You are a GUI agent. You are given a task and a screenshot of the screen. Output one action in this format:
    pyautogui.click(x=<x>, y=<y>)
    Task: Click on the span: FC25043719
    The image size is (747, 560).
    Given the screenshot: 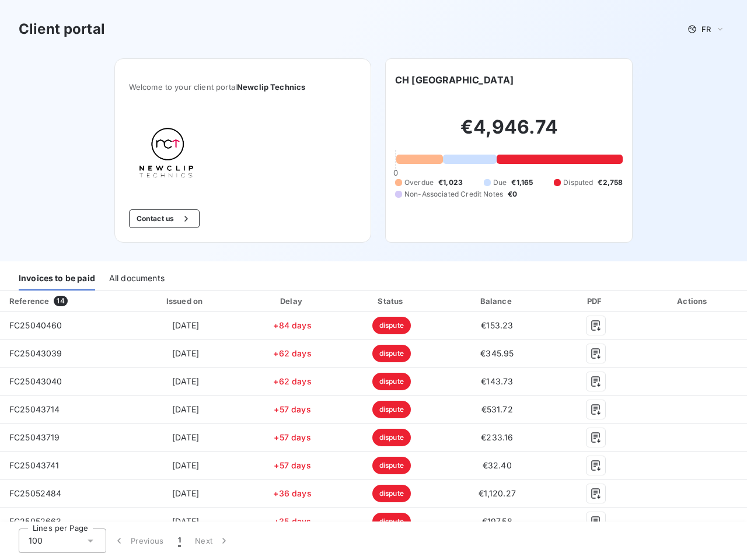 What is the action you would take?
    pyautogui.click(x=35, y=437)
    